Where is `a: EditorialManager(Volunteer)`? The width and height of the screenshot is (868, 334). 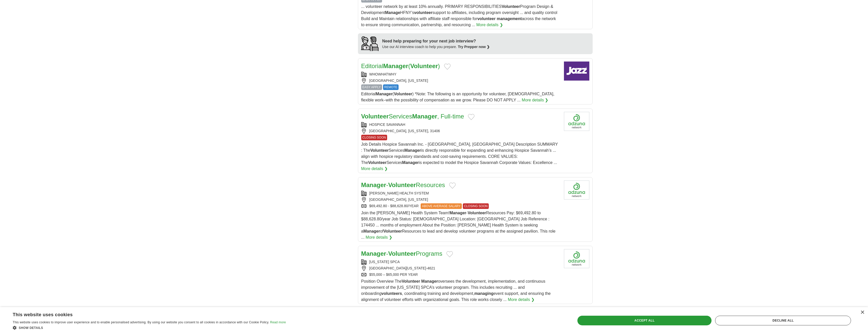 a: EditorialManager(Volunteer) is located at coordinates (401, 66).